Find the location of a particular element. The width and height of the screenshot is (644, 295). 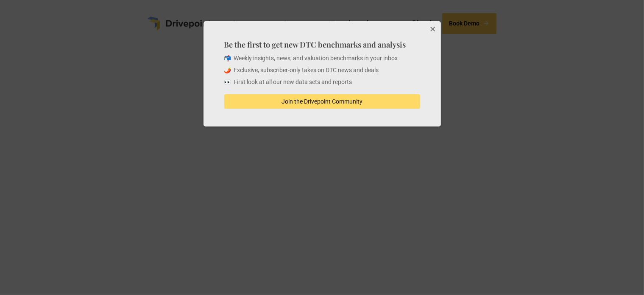

button: Close is located at coordinates (432, 30).